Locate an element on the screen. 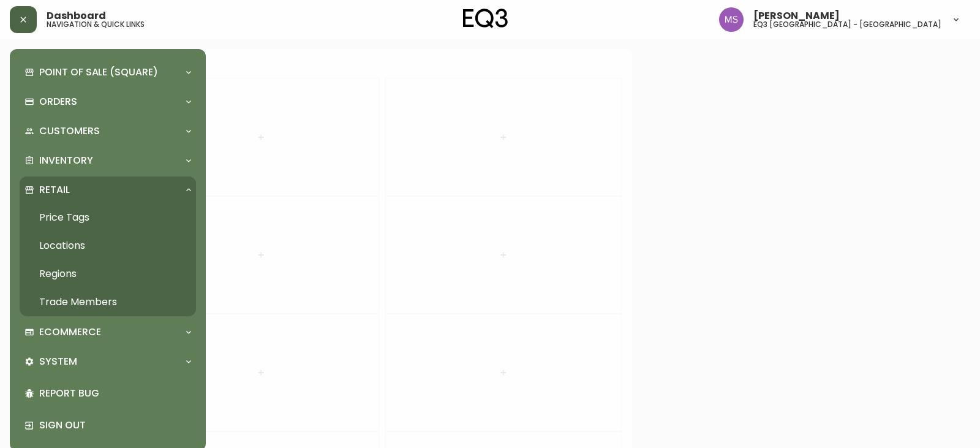 This screenshot has width=980, height=448. h5: navigation & quick links is located at coordinates (96, 24).